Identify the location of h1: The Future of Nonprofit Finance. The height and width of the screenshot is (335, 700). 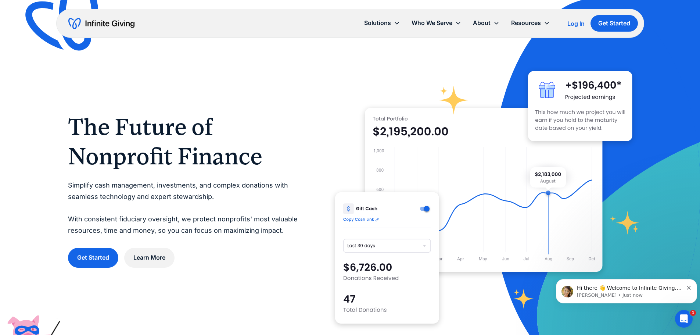
(187, 141).